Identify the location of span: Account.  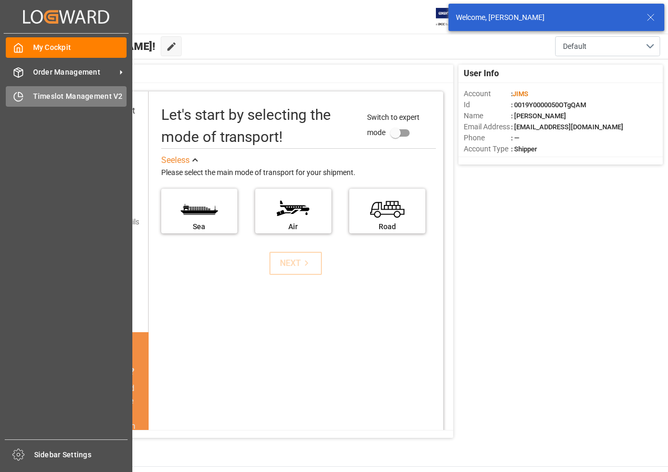
(488, 94).